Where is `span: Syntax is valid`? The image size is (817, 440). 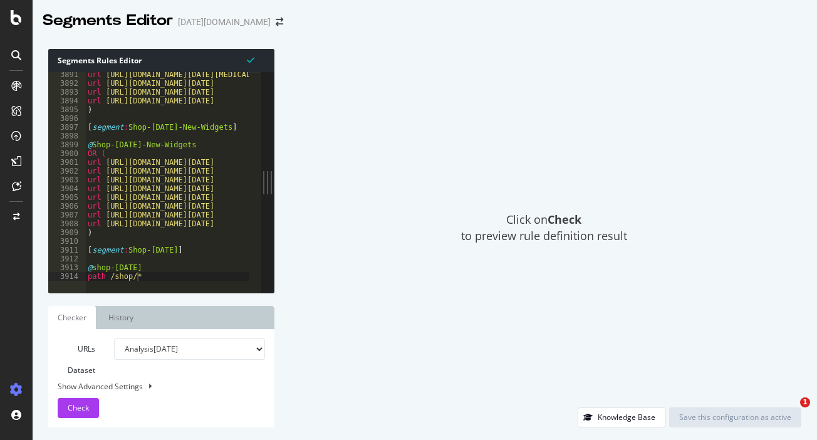
span: Syntax is valid is located at coordinates (251, 60).